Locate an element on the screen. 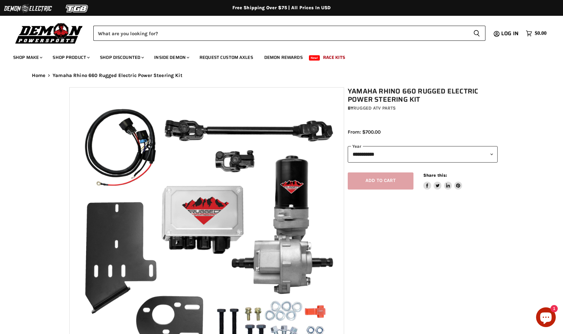 This screenshot has width=563, height=334. form: Product is located at coordinates (289, 33).